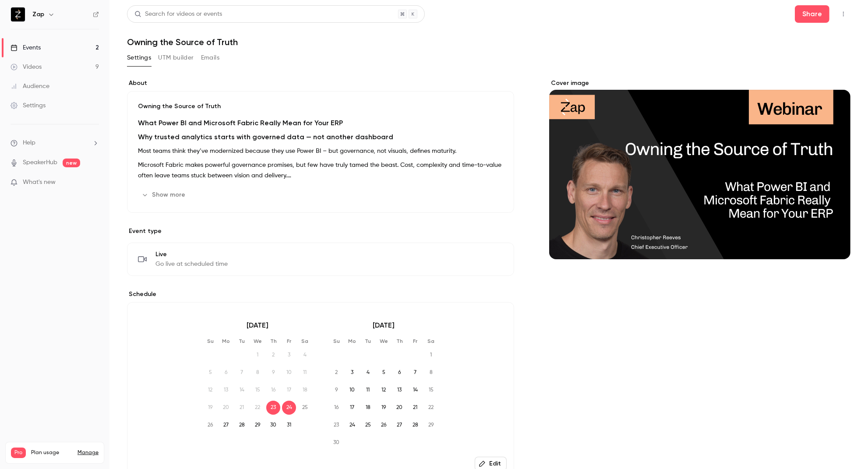 Image resolution: width=868 pixels, height=469 pixels. What do you see at coordinates (179, 14) in the screenshot?
I see `div: Search for videos or events` at bounding box center [179, 14].